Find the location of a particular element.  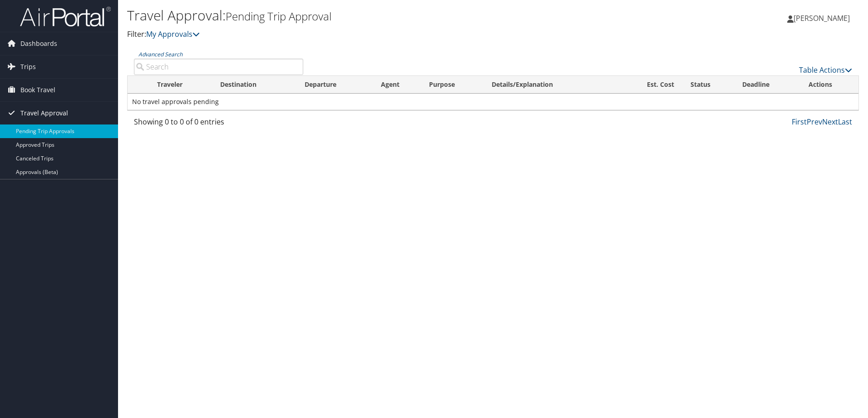

th: Traveler: activate to sort column ascending is located at coordinates (180, 85).